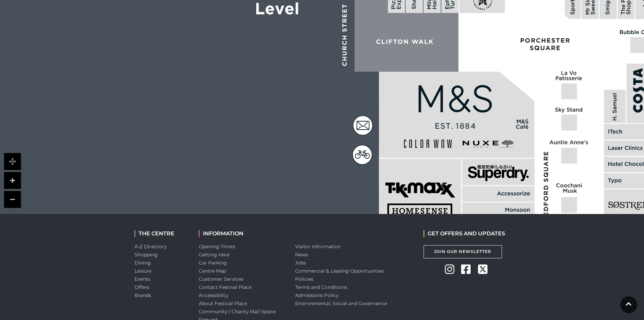 Image resolution: width=644 pixels, height=320 pixels. I want to click on a: Opening Times, so click(217, 246).